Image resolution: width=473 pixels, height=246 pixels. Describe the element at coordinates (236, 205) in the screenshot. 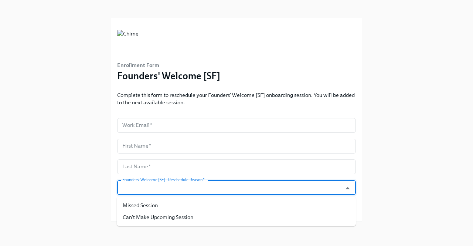

I see `li: Missed Session` at that location.